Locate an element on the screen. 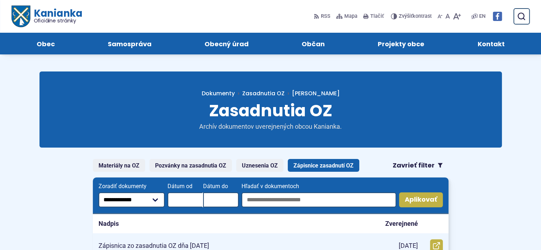  span: Projekty obce is located at coordinates (401, 43).